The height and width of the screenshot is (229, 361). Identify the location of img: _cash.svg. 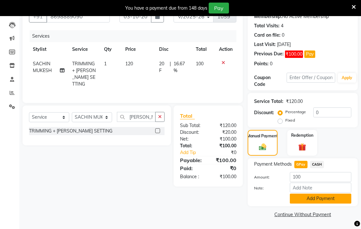
(262, 147).